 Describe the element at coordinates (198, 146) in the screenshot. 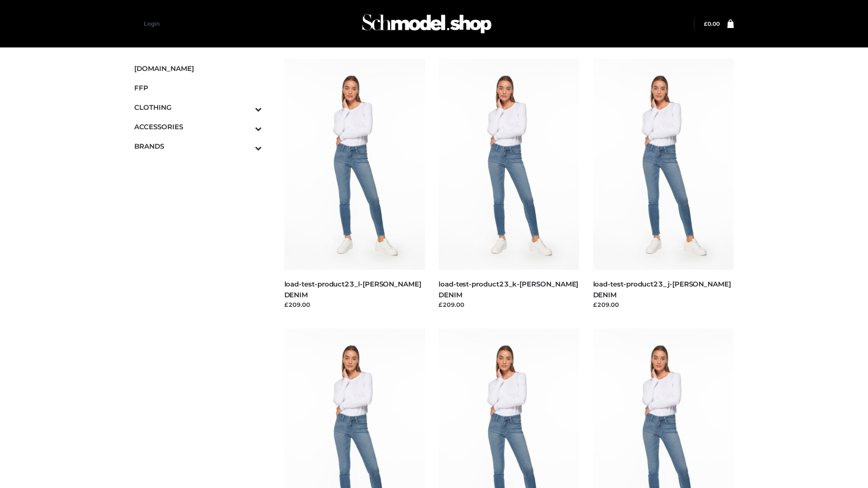

I see `a: BRANDSToggle Submenu` at that location.